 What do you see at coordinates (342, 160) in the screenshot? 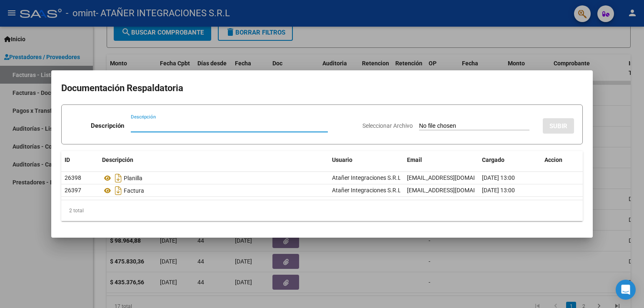
I see `span: Usuario` at bounding box center [342, 160].